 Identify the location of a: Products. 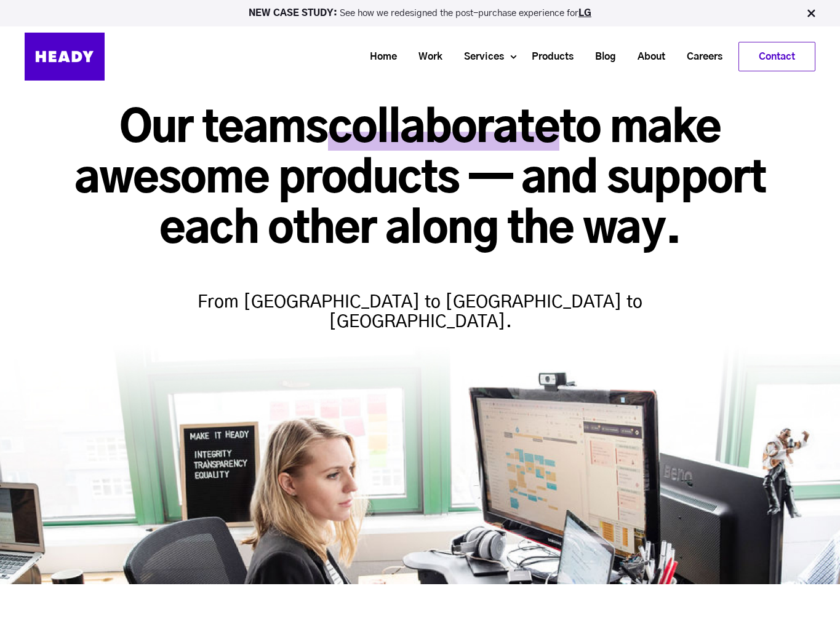
(547, 57).